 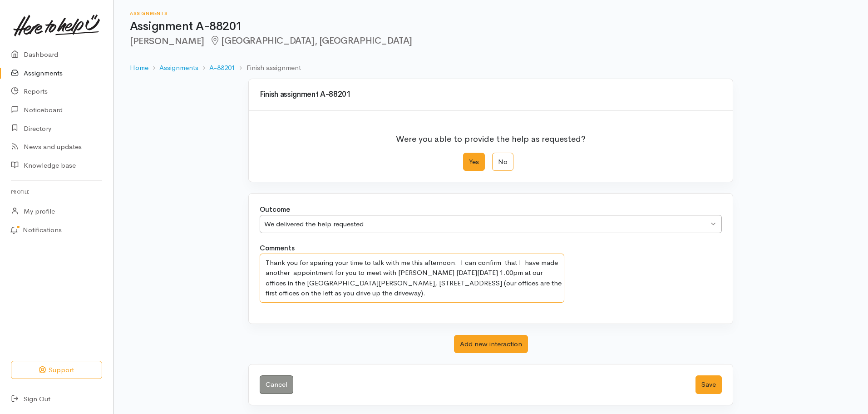 What do you see at coordinates (491, 68) in the screenshot?
I see `nav: breadcrumb` at bounding box center [491, 68].